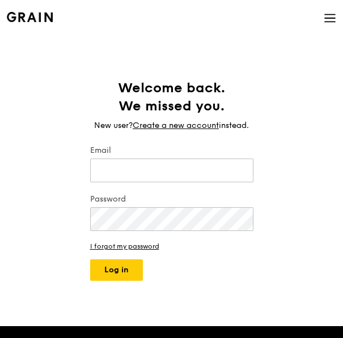  Describe the element at coordinates (172, 151) in the screenshot. I see `label: Email` at that location.